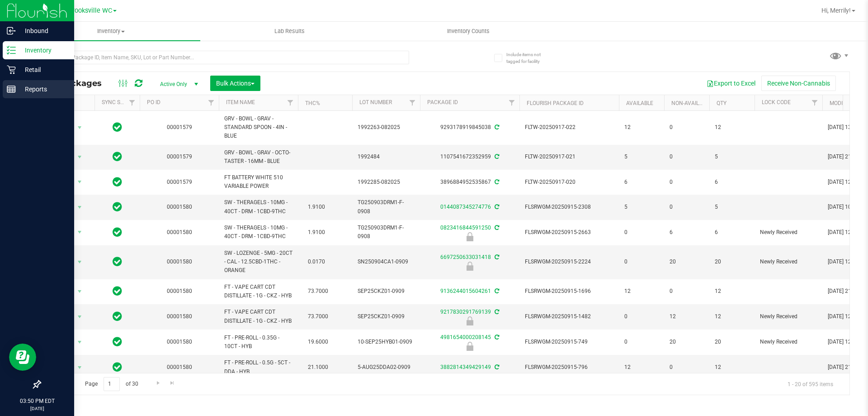 The height and width of the screenshot is (416, 868). I want to click on a: Inventory Counts, so click(468, 31).